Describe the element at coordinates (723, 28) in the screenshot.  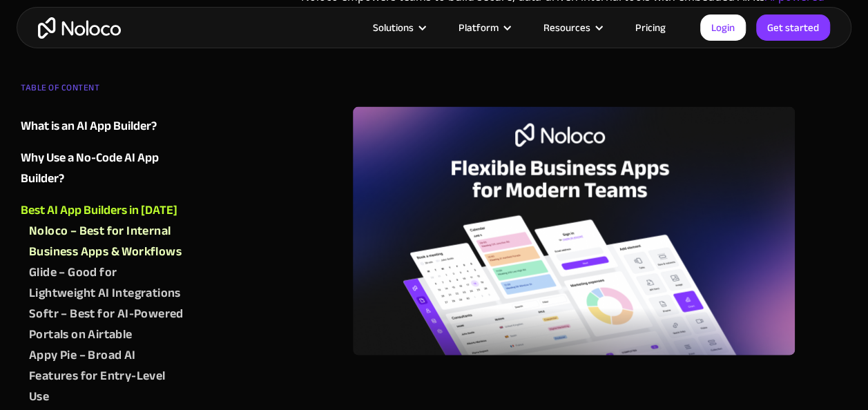
I see `a: Login` at that location.